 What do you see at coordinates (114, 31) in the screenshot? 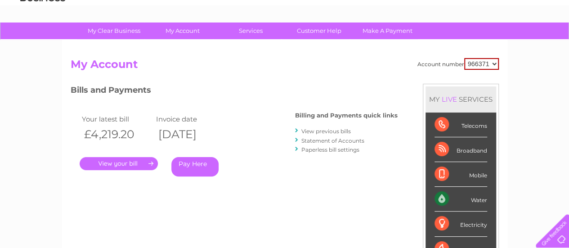
I see `a: My Clear Business` at bounding box center [114, 31].